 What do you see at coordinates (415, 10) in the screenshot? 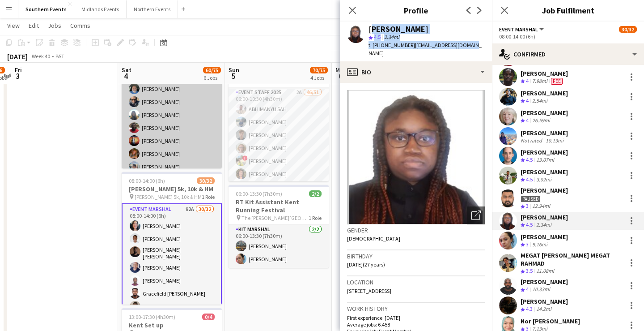
I see `h3: Profile` at bounding box center [415, 10].